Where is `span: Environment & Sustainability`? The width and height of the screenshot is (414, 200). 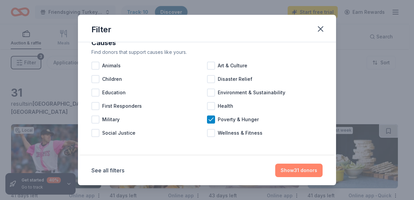
span: Environment & Sustainability is located at coordinates (252, 92).